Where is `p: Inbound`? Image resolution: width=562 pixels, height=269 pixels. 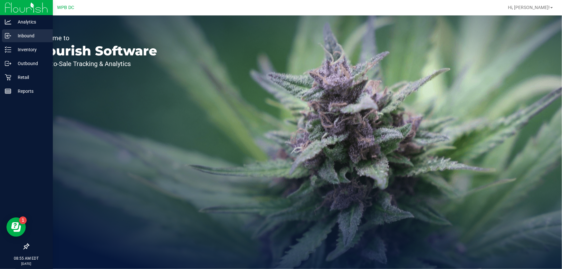
p: Inbound is located at coordinates (31, 36).